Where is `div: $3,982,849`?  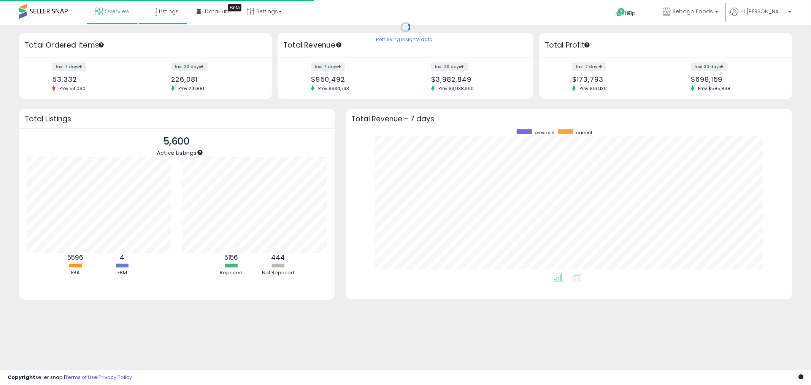
div: $3,982,849 is located at coordinates (475, 79).